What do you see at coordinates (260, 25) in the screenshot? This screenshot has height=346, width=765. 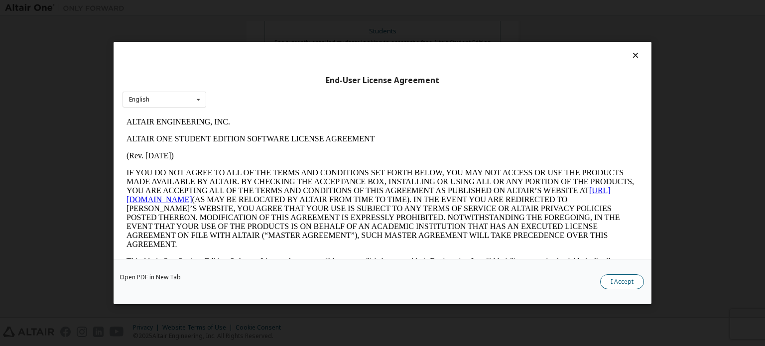 I see `p: ALTAIR ONE STUDENT EDITION SOFTWARE LICENSE AGREEMENT` at bounding box center [260, 25].